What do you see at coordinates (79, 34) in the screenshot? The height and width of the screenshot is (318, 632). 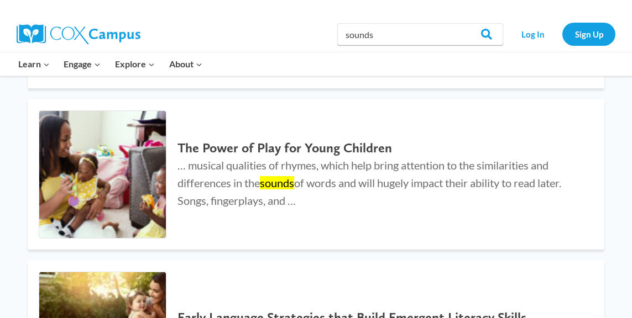 I see `img: Cox Campus` at bounding box center [79, 34].